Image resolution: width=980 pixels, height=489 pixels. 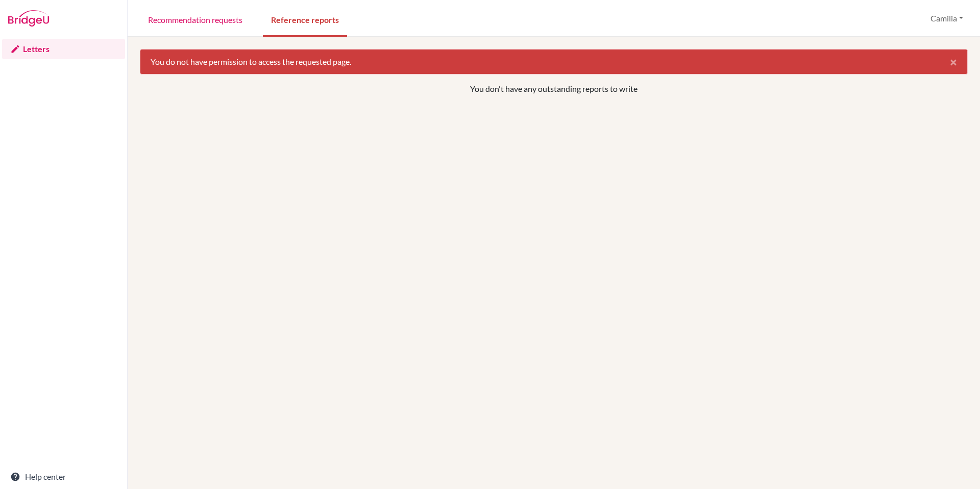 What do you see at coordinates (63, 49) in the screenshot?
I see `a: Letters` at bounding box center [63, 49].